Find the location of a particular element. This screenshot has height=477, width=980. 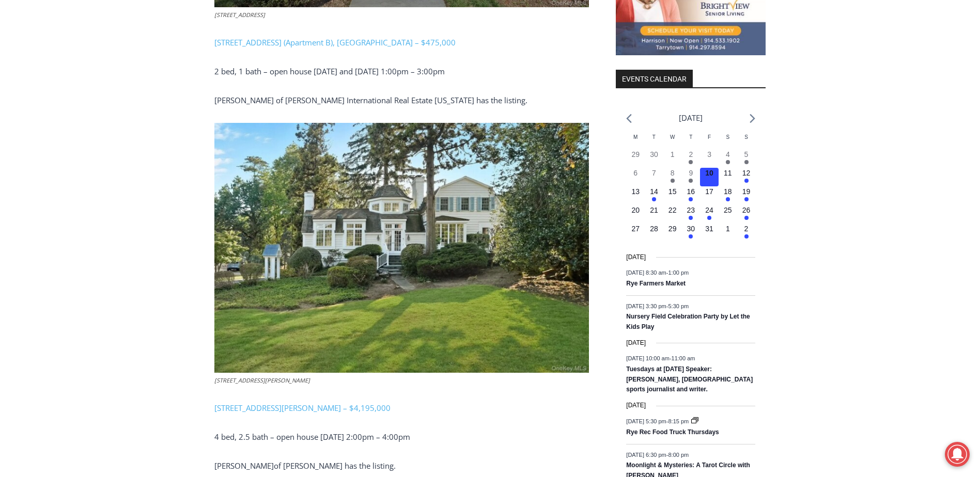

time: 18 is located at coordinates (728, 192).